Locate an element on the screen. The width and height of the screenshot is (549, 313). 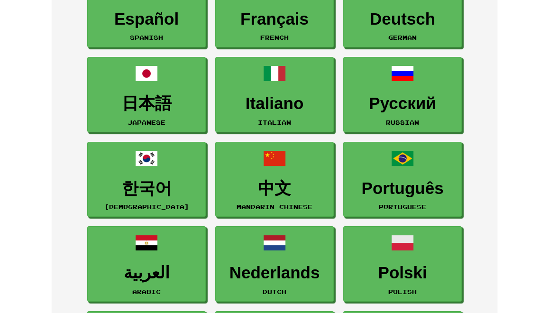
small: Russian is located at coordinates (402, 122).